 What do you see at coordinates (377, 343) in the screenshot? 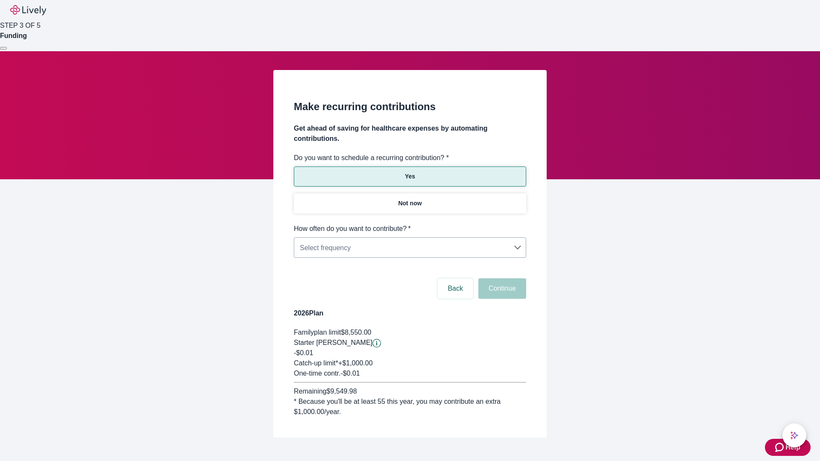
I see `svg: Starter penny details` at bounding box center [377, 343].